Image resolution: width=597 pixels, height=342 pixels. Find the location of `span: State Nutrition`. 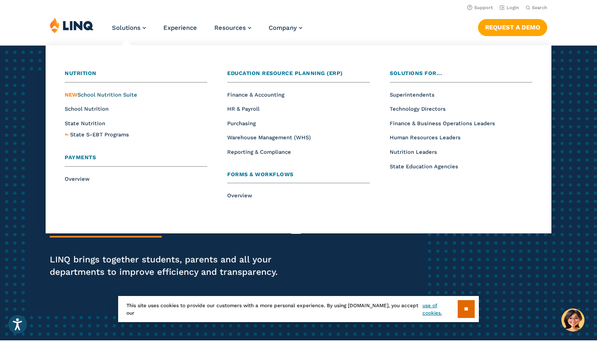

span: State Nutrition is located at coordinates (85, 123).